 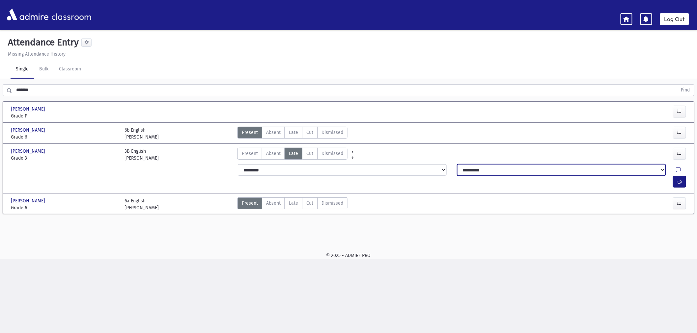 I want to click on h5: Attendance Entry, so click(x=42, y=42).